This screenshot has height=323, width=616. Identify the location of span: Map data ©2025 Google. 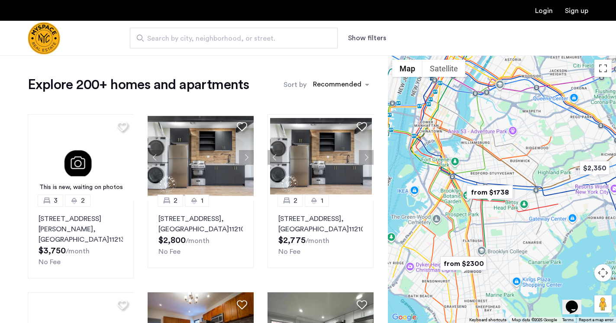
(534, 320).